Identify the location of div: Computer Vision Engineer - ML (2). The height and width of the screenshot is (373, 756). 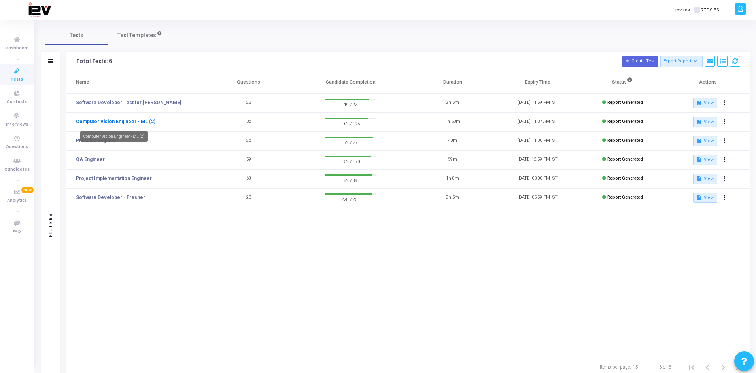
(114, 136).